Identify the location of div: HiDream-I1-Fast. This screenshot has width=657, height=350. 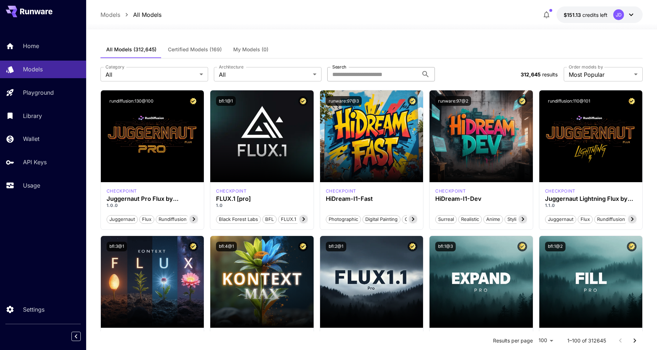
(371, 199).